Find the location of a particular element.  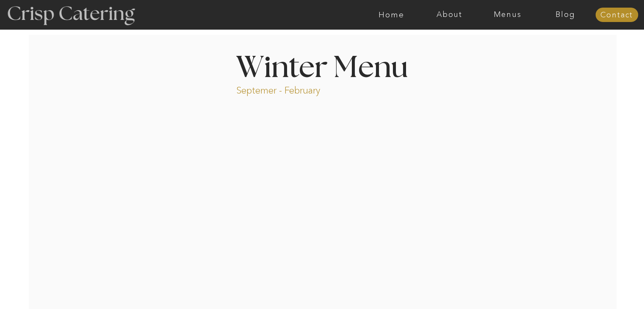

h1: Winter Menu is located at coordinates (322, 66).